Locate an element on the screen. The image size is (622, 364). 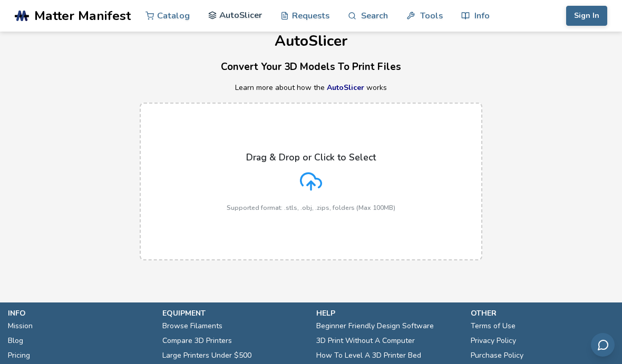
a: AutoSlicer is located at coordinates (345, 87).